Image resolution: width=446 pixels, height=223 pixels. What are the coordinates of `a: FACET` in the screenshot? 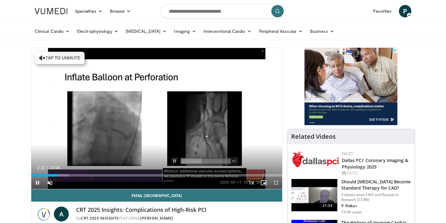 It's located at (347, 153).